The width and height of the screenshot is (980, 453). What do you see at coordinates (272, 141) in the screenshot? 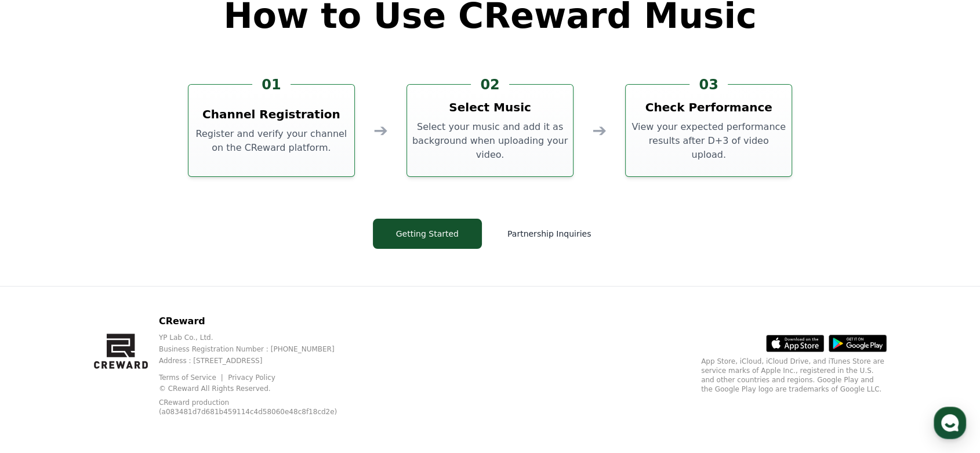
I see `p: Register and verify your channel on the CReward platform.` at bounding box center [272, 141].